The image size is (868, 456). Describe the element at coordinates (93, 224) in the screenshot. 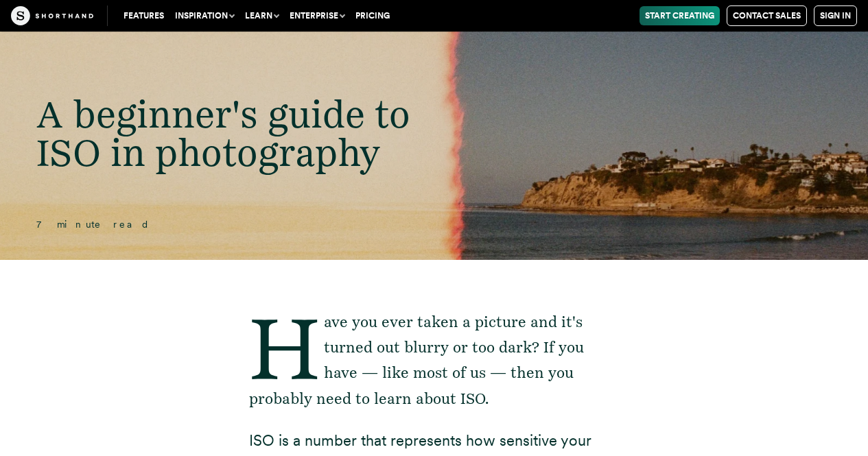

I see `span: 7 minute read` at that location.